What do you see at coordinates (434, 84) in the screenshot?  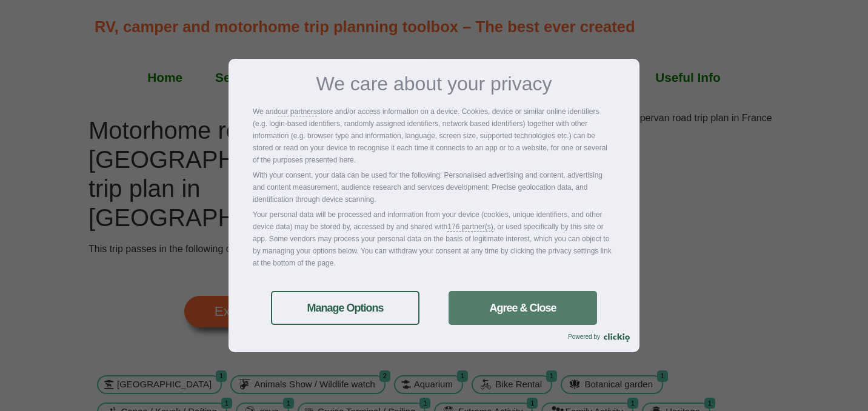 I see `h3: We care about your privacy` at bounding box center [434, 84].